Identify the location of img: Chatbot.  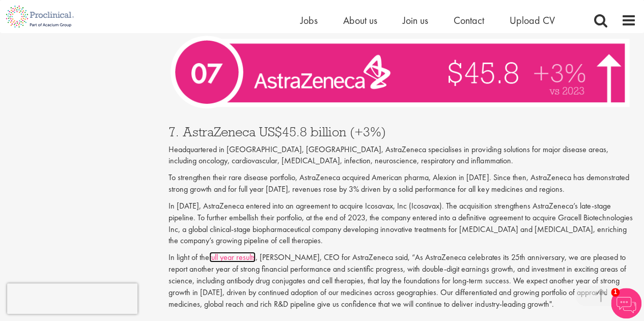
(626, 303).